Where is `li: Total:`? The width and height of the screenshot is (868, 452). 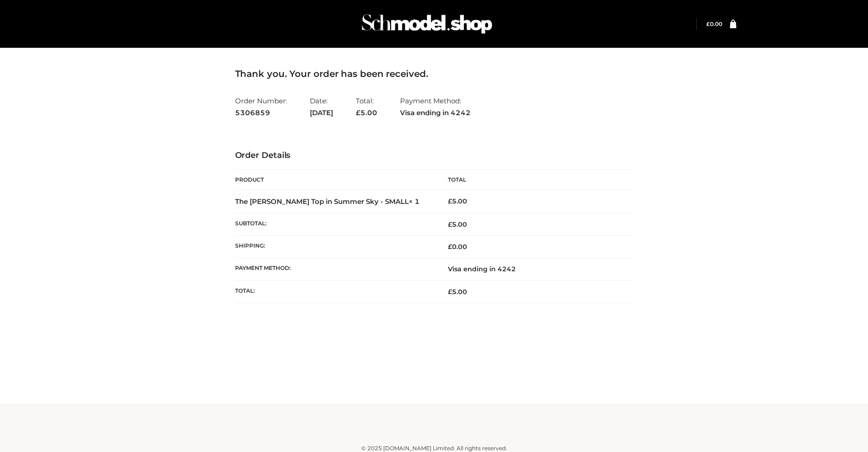
li: Total: is located at coordinates (367, 107).